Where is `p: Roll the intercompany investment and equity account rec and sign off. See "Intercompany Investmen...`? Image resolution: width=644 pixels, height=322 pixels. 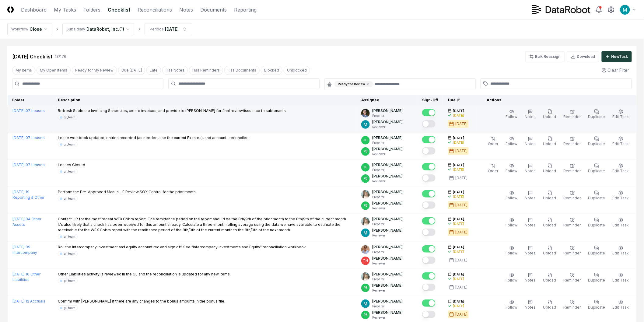
p: Roll the intercompany investment and equity account rec and sign off. See "Intercompany Investmen... is located at coordinates (182, 247).